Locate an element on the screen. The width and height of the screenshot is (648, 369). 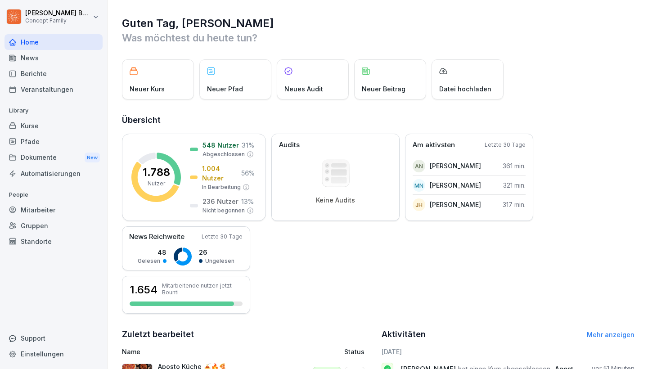
div: Veranstaltungen is located at coordinates (54, 89).